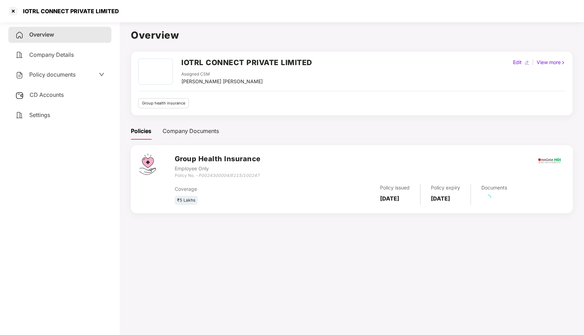 The height and width of the screenshot is (335, 584). Describe the element at coordinates (41, 34) in the screenshot. I see `span: Overview` at that location.